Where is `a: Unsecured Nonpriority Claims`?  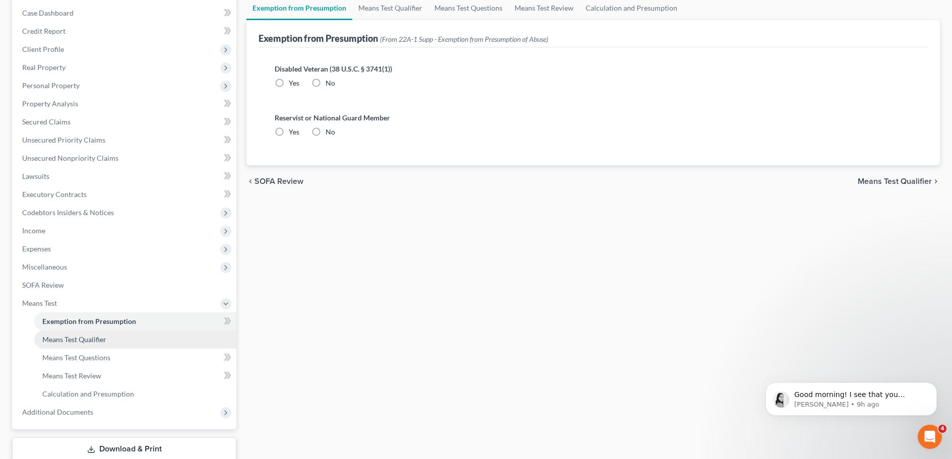 a: Unsecured Nonpriority Claims is located at coordinates (125, 158).